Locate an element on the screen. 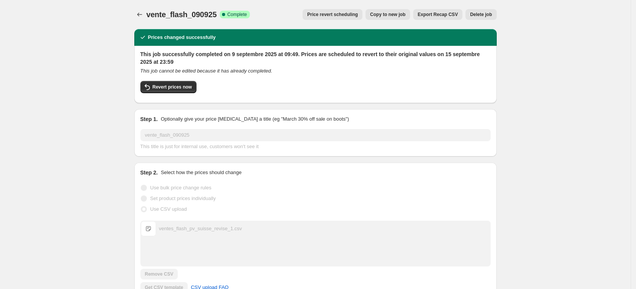 The image size is (636, 289). button: Price change jobs is located at coordinates (140, 15).